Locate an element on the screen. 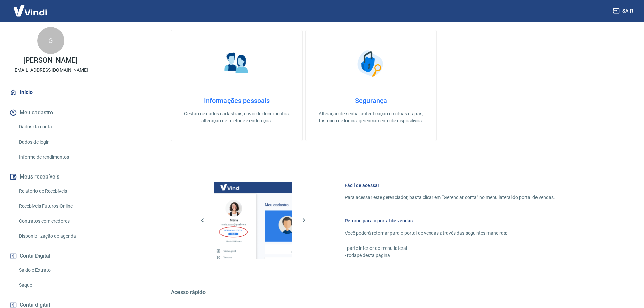 The height and width of the screenshot is (308, 644). a: Início is located at coordinates (50, 93).